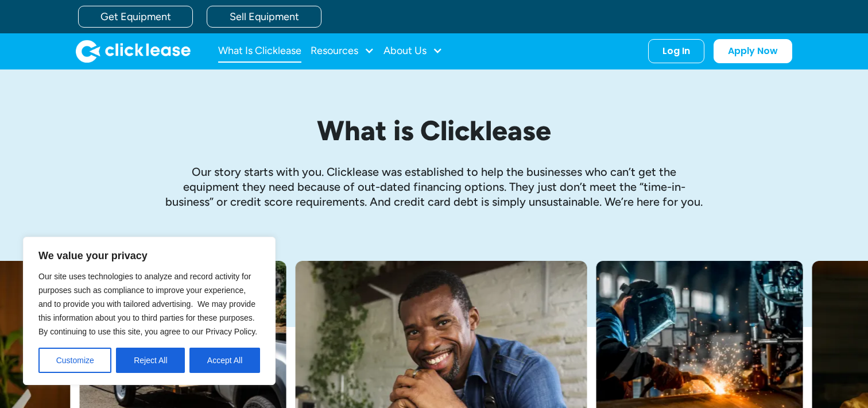  Describe the element at coordinates (413, 51) in the screenshot. I see `div: About Us` at that location.